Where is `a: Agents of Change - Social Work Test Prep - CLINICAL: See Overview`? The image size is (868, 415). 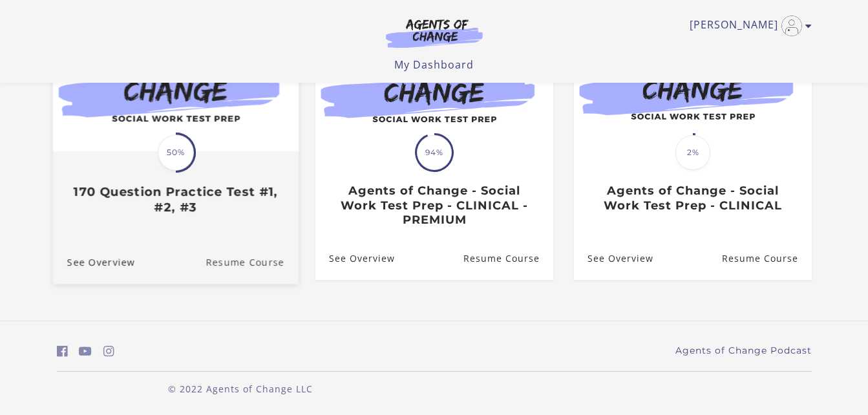
a: Agents of Change - Social Work Test Prep - CLINICAL: See Overview is located at coordinates (613, 258).